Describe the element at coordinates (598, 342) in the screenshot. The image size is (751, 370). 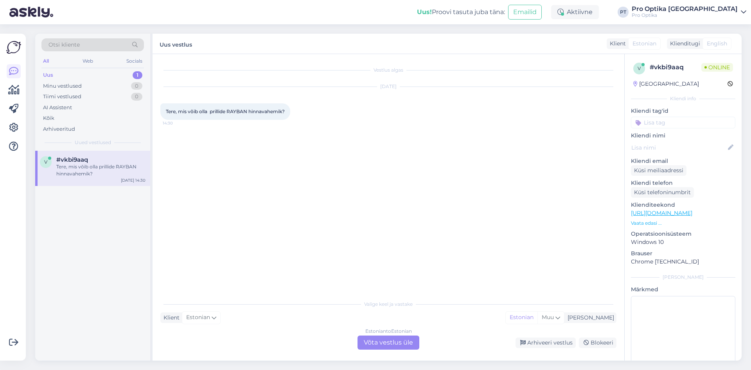
I see `div: Blokeeri` at that location.